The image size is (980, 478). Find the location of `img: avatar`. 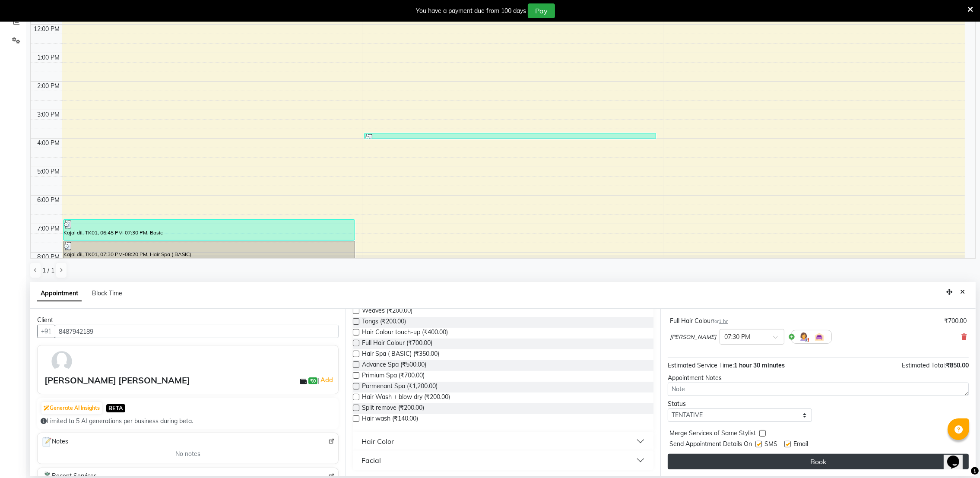

img: avatar is located at coordinates (62, 362).